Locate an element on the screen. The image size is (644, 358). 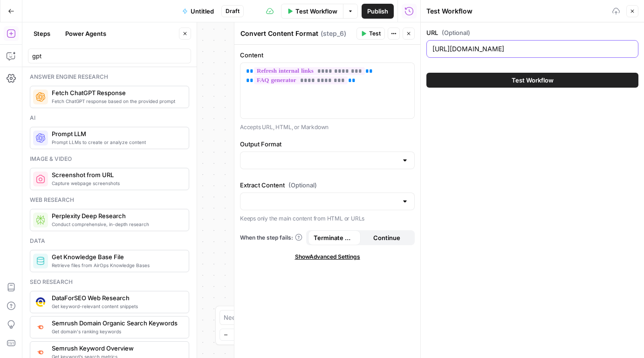
span: Perplexity Deep Research is located at coordinates (116, 216).